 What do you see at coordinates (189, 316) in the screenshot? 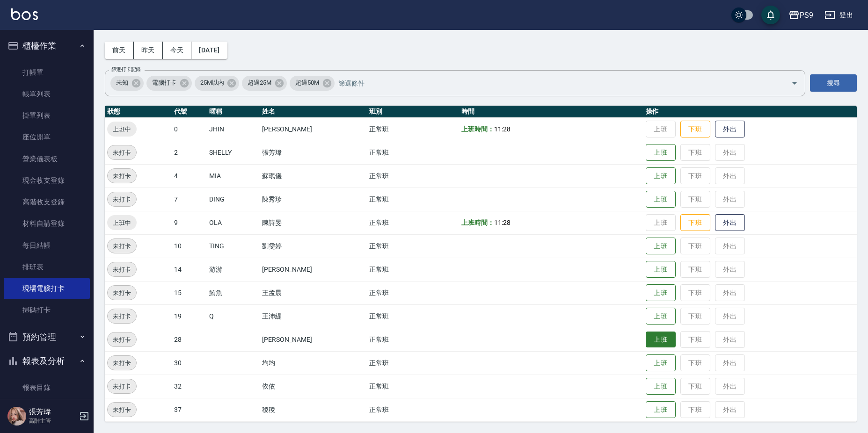
I see `td: 19` at bounding box center [189, 316].